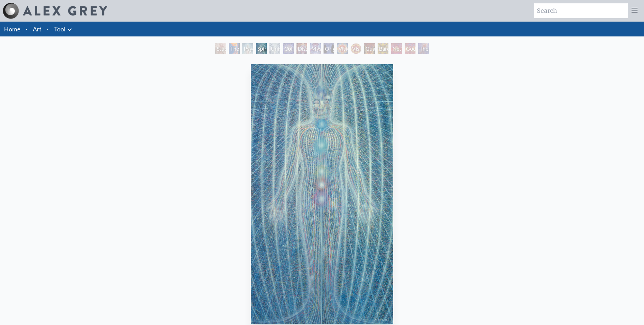 The image size is (644, 325). I want to click on div: Universal Mind Lattice, so click(275, 49).